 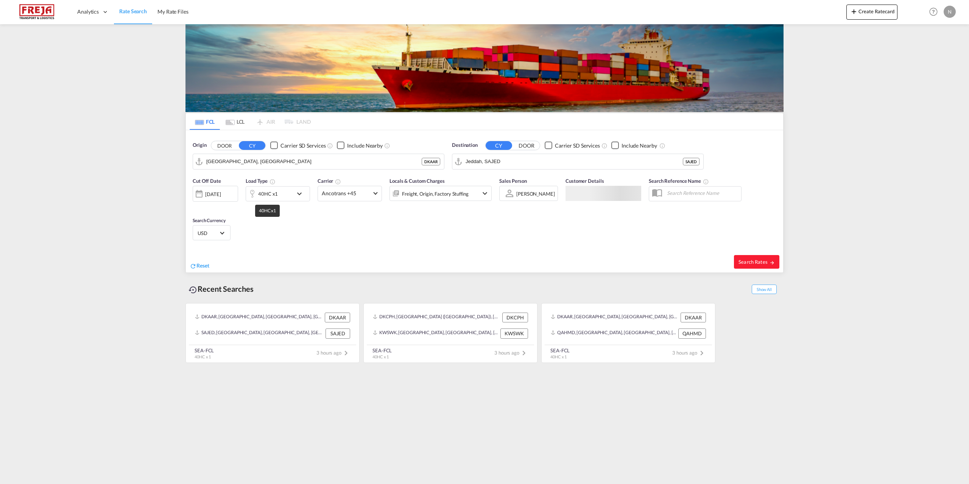 I want to click on md-input-container: Jeddah, SAJED, so click(x=577, y=162).